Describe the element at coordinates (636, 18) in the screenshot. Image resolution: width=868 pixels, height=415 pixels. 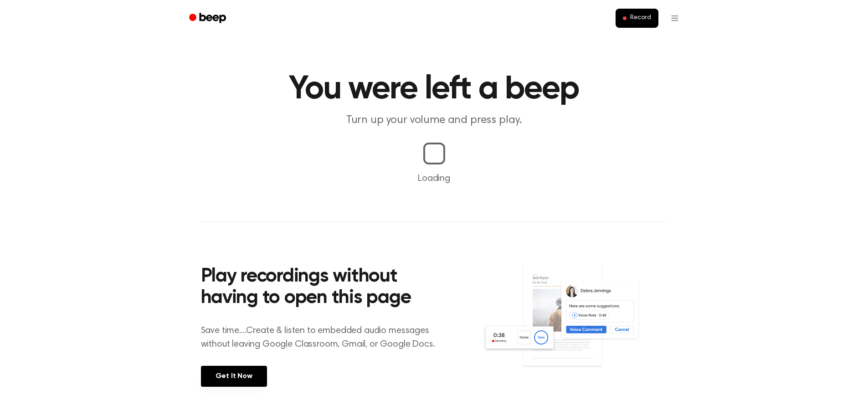
I see `button: Record` at that location.